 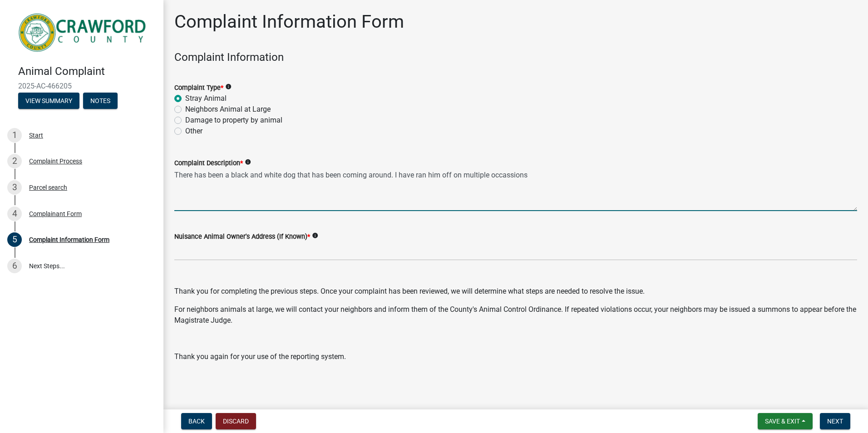 What do you see at coordinates (234, 120) in the screenshot?
I see `label: Damage to property by animal` at bounding box center [234, 120].